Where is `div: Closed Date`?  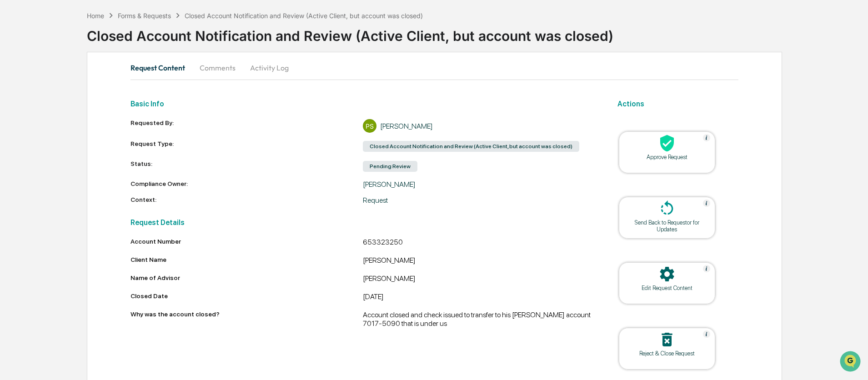
div: Closed Date is located at coordinates (246, 296).